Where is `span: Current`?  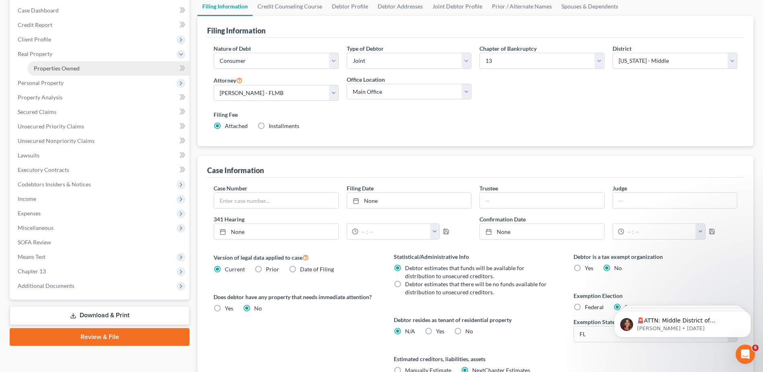 span: Current is located at coordinates (235, 269).